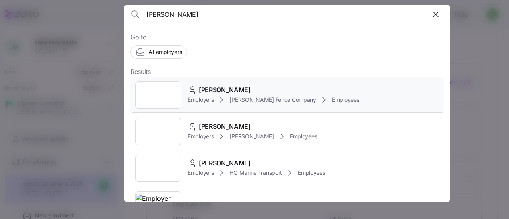 The image size is (509, 219). I want to click on span: Go to, so click(287, 37).